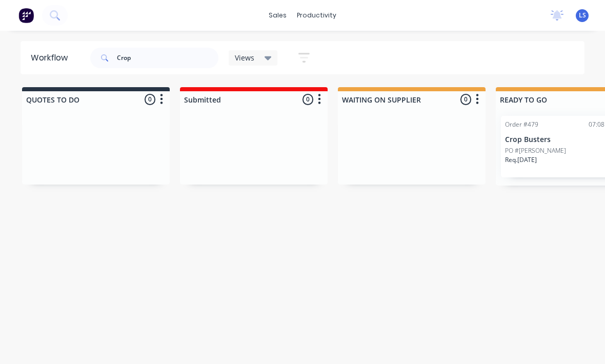  I want to click on span: Views, so click(244, 57).